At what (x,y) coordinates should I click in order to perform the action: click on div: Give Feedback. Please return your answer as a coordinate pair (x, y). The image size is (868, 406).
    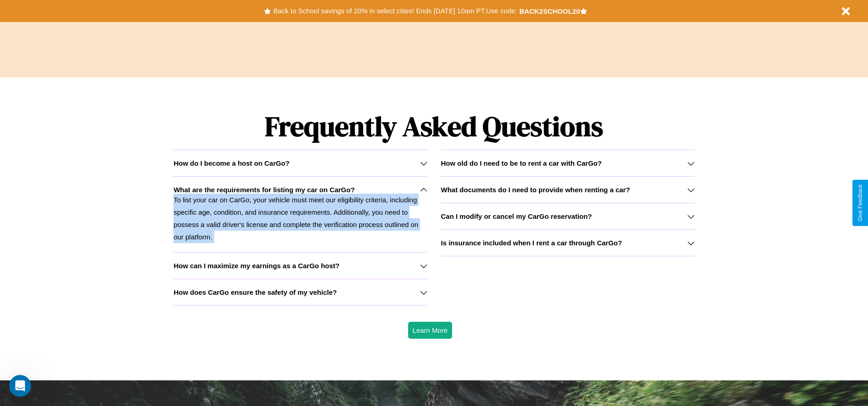
    Looking at the image, I should click on (861, 203).